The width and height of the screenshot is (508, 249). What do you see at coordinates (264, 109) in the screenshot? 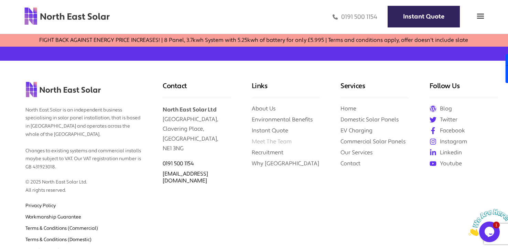
I see `a: About Us` at bounding box center [264, 109].